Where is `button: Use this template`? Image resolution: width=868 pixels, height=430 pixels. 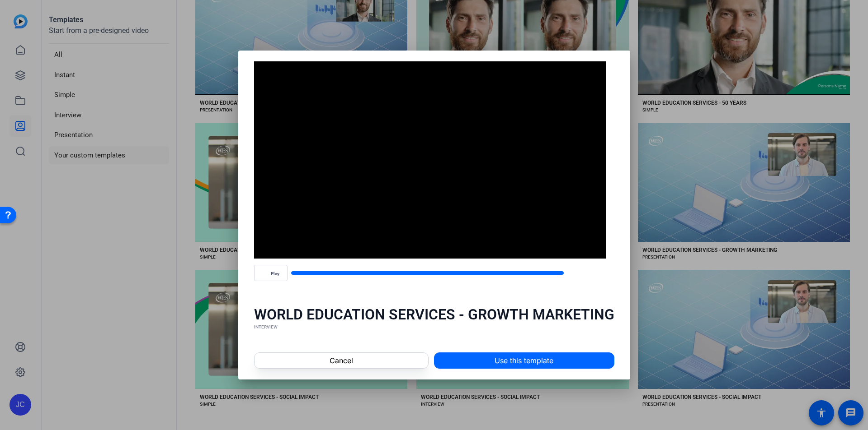 button: Use this template is located at coordinates (524, 361).